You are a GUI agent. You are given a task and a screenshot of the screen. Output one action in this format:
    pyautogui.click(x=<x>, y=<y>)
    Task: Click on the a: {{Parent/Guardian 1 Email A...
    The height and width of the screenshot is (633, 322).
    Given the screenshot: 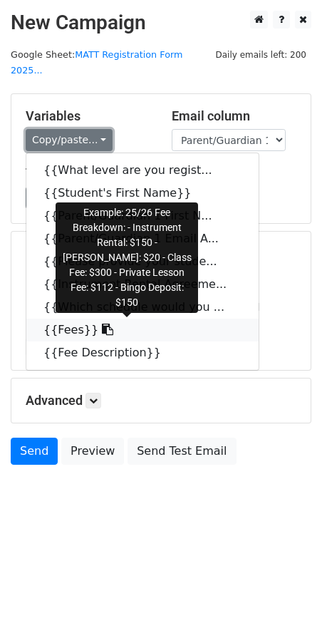 What is the action you would take?
    pyautogui.click(x=143, y=239)
    